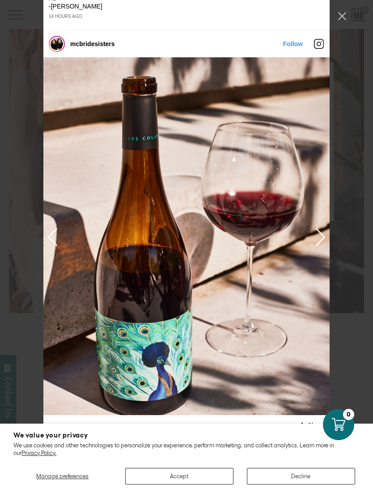 The height and width of the screenshot is (489, 373). What do you see at coordinates (316, 425) in the screenshot?
I see `span: Share` at bounding box center [316, 425].